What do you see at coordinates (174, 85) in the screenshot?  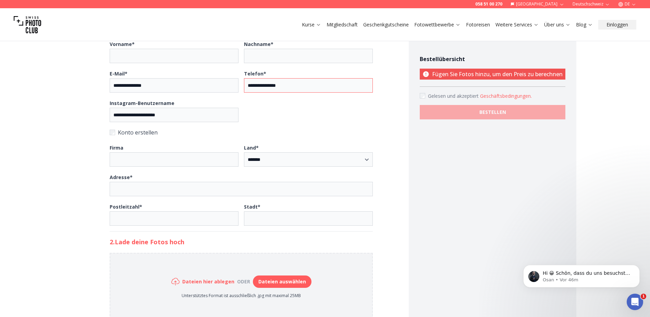 I see `input: E-Mail*` at bounding box center [174, 85].